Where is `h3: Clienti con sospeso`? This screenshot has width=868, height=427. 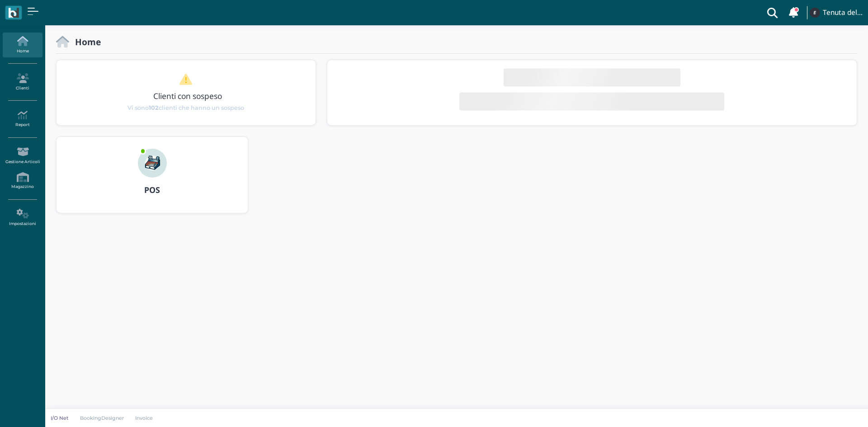
h3: Clienti con sospeso is located at coordinates (187, 96).